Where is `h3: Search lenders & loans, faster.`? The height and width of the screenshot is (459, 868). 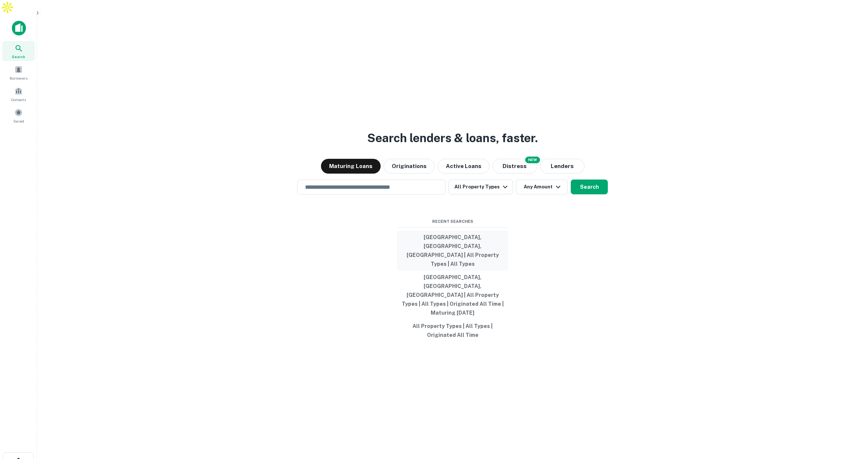
h3: Search lenders & loans, faster. is located at coordinates (453, 138).